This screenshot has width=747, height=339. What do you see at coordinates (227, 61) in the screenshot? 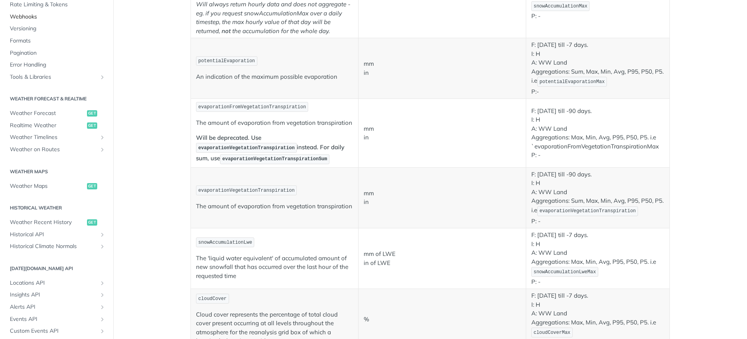
I see `span: potentialEvaporation` at bounding box center [227, 61].